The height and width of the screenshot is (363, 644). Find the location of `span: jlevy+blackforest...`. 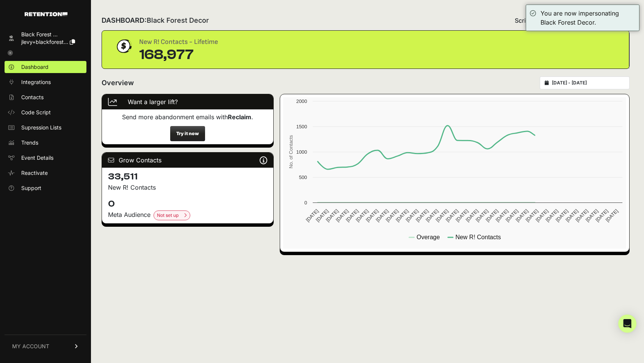

span: jlevy+blackforest... is located at coordinates (45, 42).